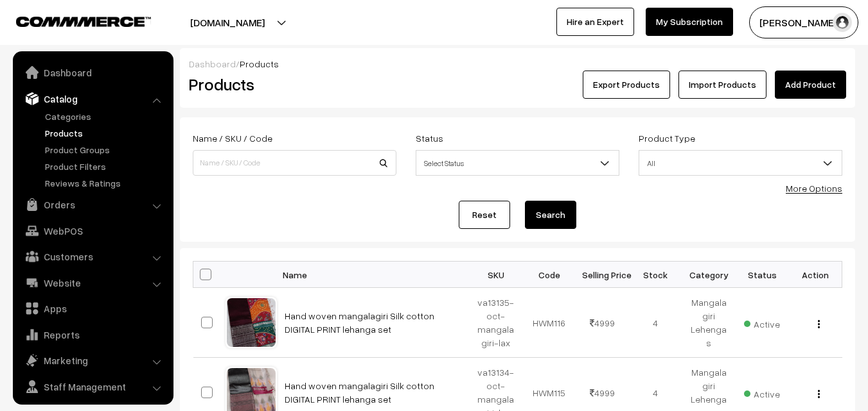 The image size is (868, 411). Describe the element at coordinates (690, 22) in the screenshot. I see `a: My Subscription` at that location.